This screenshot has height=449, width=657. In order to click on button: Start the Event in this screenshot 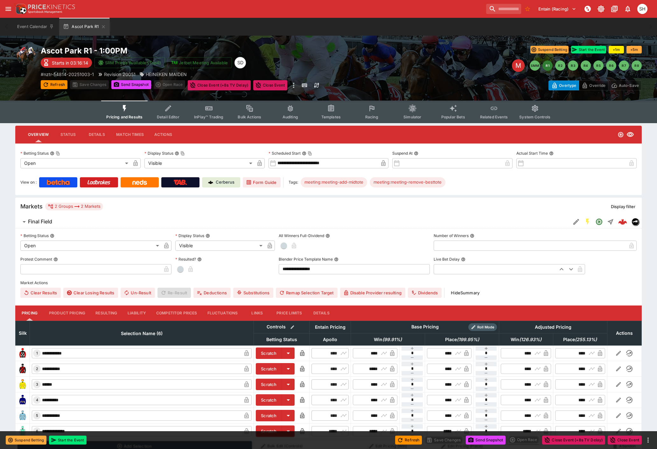, I will do `click(68, 440)`.